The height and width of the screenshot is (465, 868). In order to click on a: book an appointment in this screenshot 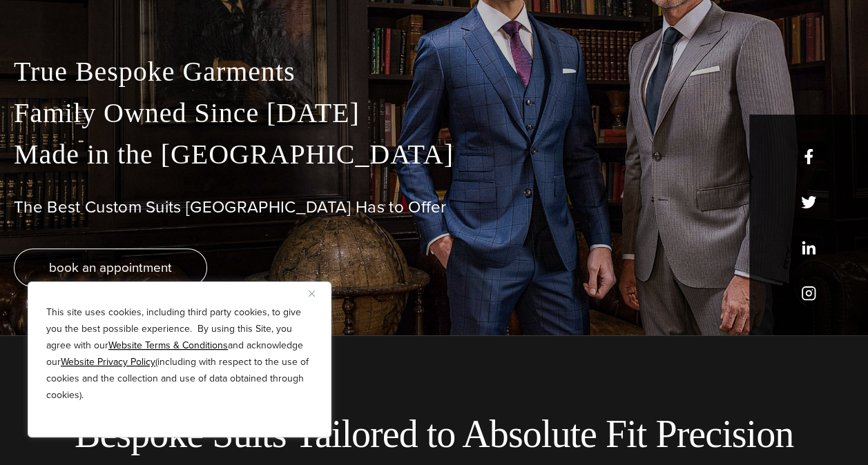, I will do `click(111, 268)`.